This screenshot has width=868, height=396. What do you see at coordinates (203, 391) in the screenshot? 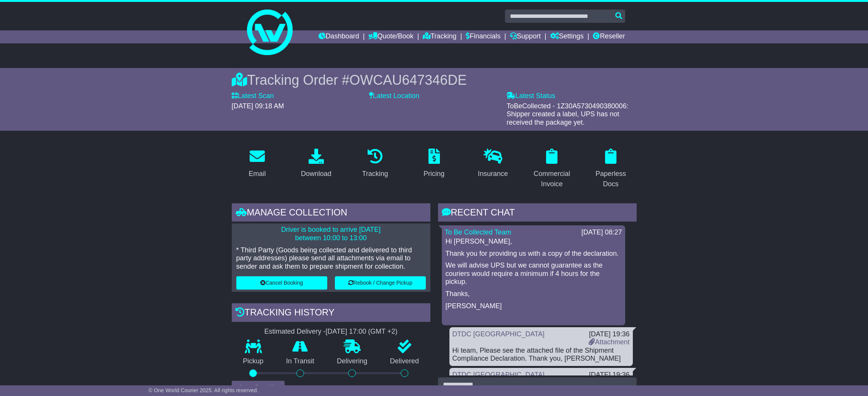
I see `span: © One World Courier 2025. All rights reserved.` at bounding box center [203, 391].